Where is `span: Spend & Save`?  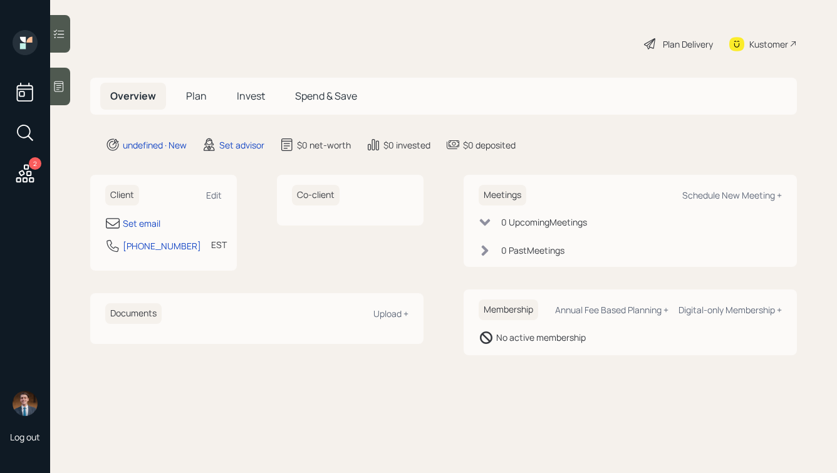 span: Spend & Save is located at coordinates (326, 96).